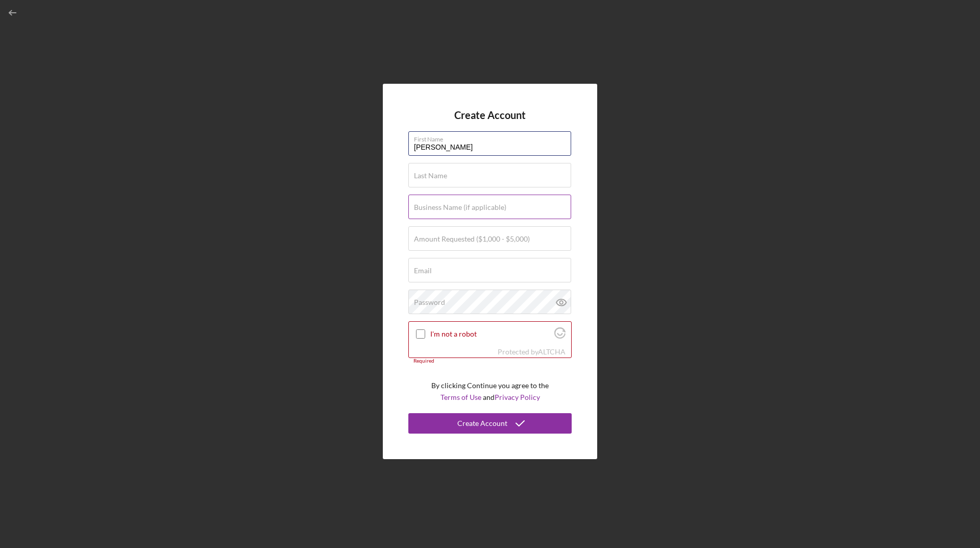 The height and width of the screenshot is (548, 980). I want to click on label: Business Name (if applicable), so click(460, 207).